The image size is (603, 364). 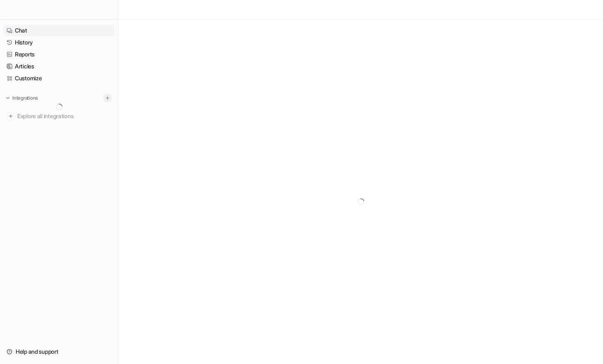 What do you see at coordinates (59, 55) in the screenshot?
I see `a: Reports` at bounding box center [59, 55].